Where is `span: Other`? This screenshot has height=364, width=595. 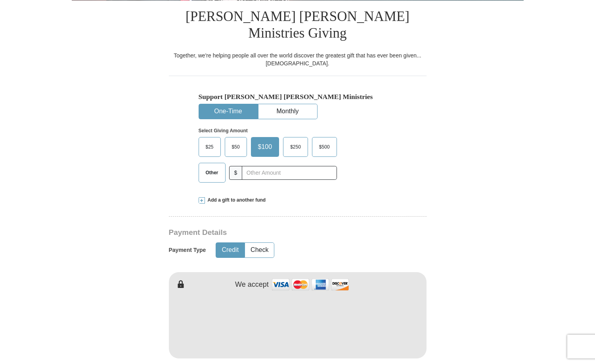
span: Other is located at coordinates (212, 173).